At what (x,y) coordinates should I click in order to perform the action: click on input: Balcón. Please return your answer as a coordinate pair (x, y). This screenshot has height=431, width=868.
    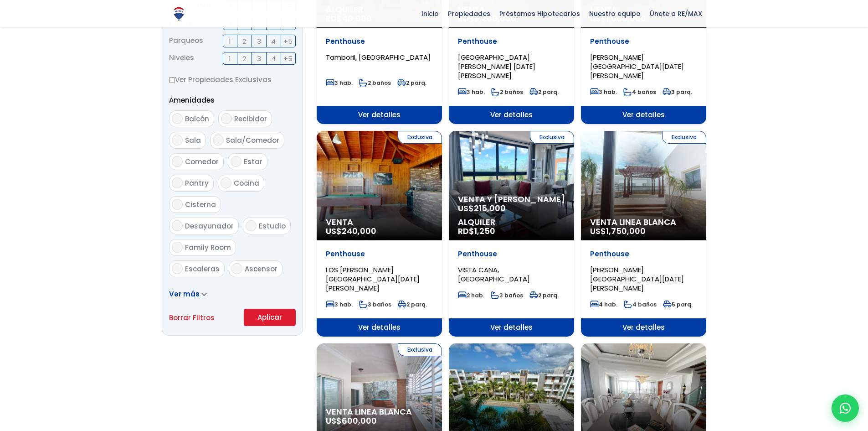
    Looking at the image, I should click on (177, 119).